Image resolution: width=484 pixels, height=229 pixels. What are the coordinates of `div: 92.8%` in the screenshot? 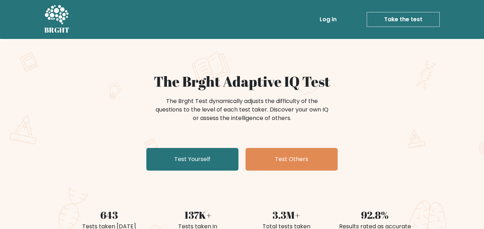 It's located at (375, 215).